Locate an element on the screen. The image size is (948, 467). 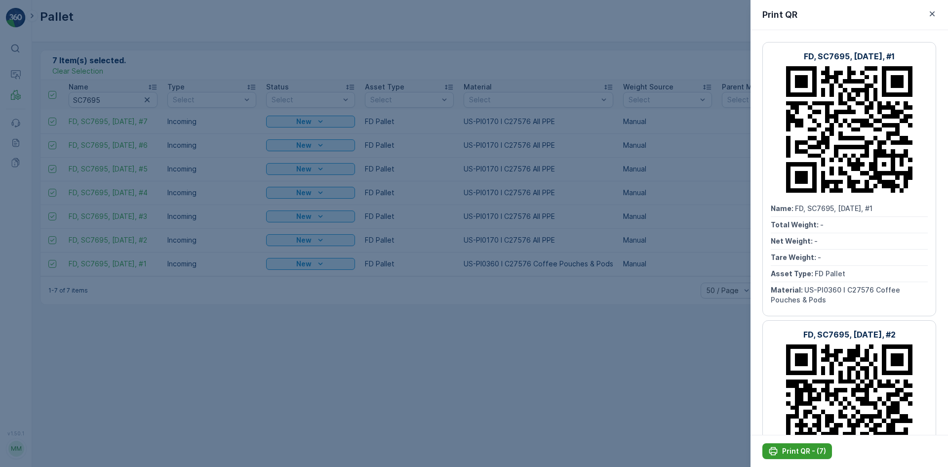
p: Print QR - (7) is located at coordinates (804, 451).